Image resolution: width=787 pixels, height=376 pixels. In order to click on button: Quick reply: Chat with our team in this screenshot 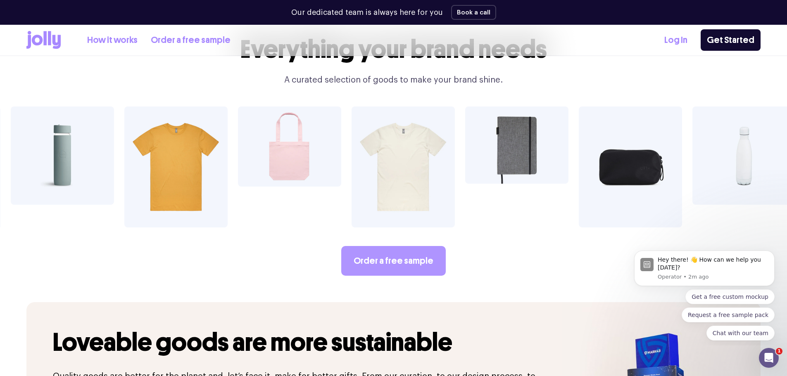, I will do `click(119, 90)`.